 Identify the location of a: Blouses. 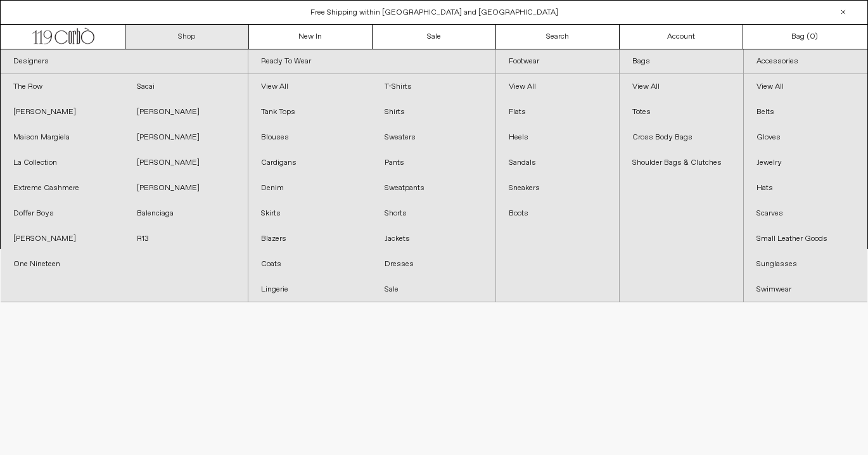
(310, 138).